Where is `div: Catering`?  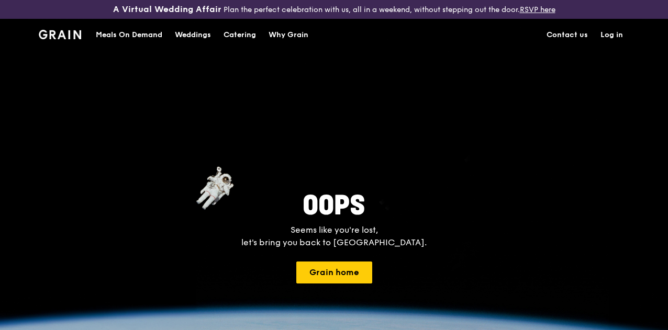 div: Catering is located at coordinates (240, 35).